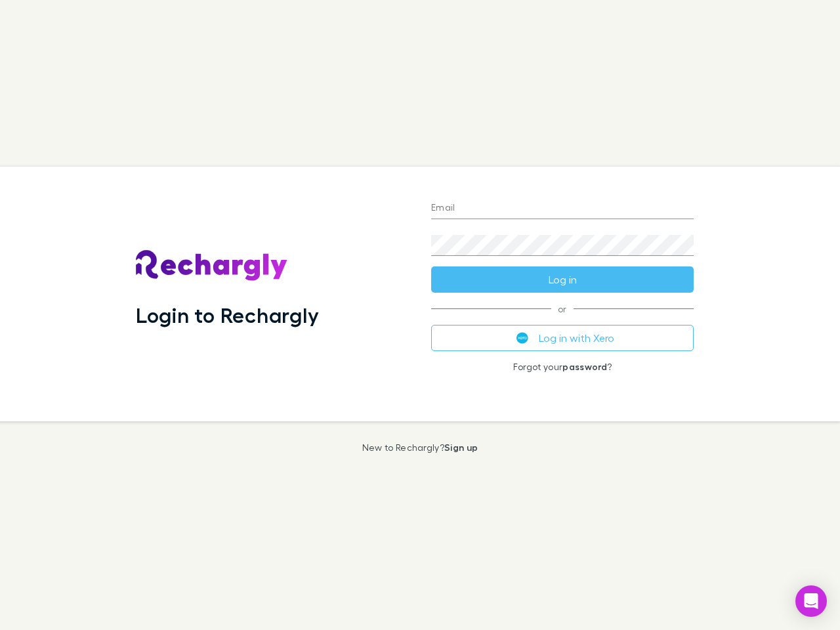  What do you see at coordinates (227, 315) in the screenshot?
I see `h1: Login to Rechargly` at bounding box center [227, 315].